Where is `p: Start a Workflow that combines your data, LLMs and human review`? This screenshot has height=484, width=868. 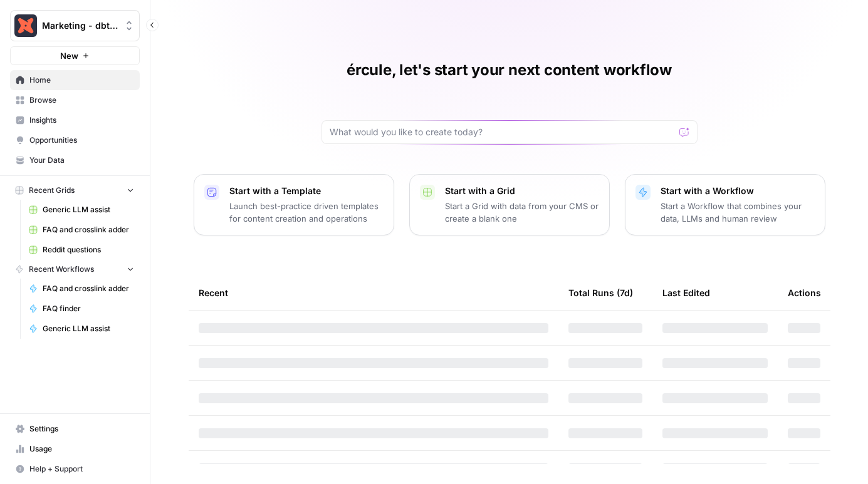
p: Start a Workflow that combines your data, LLMs and human review is located at coordinates (738, 212).